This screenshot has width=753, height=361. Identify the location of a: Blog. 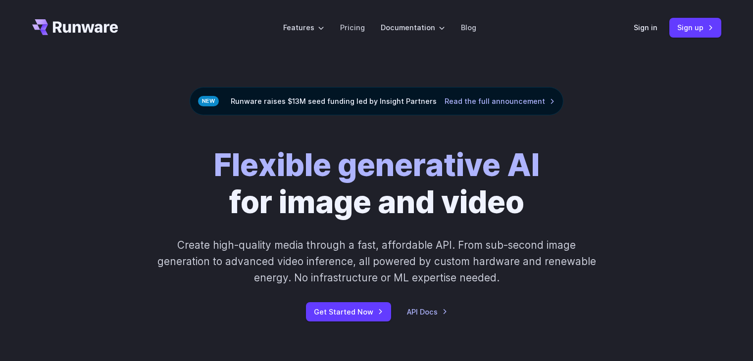
(468, 27).